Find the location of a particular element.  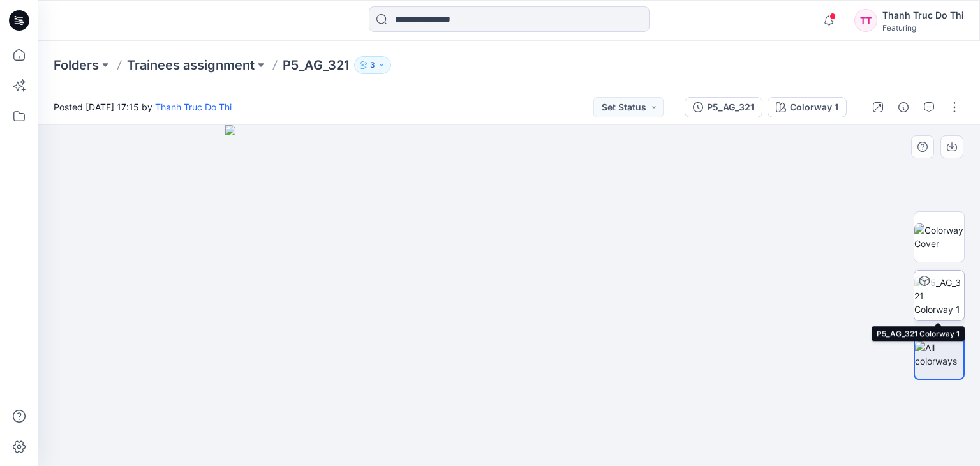

div: Featuring is located at coordinates (923, 27).